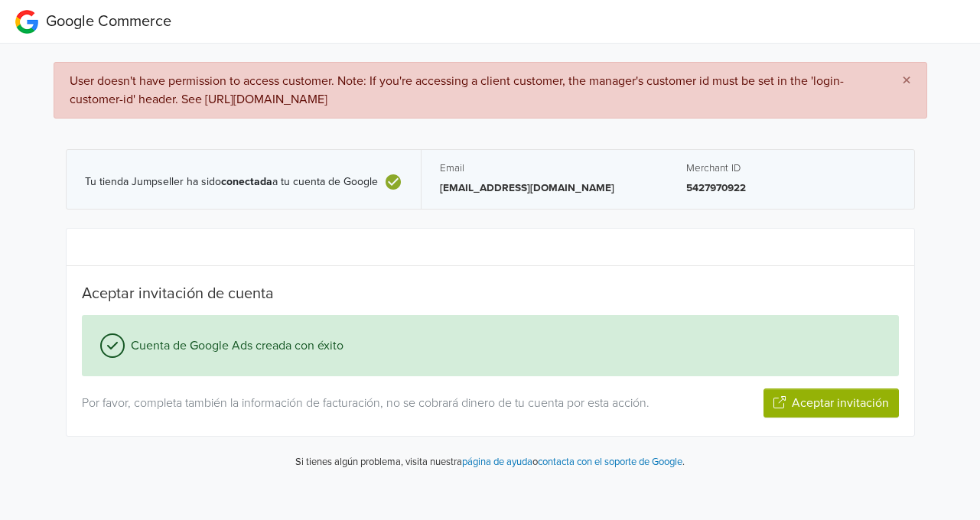  I want to click on span: Cuenta de Google Ads creada con éxito, so click(234, 345).